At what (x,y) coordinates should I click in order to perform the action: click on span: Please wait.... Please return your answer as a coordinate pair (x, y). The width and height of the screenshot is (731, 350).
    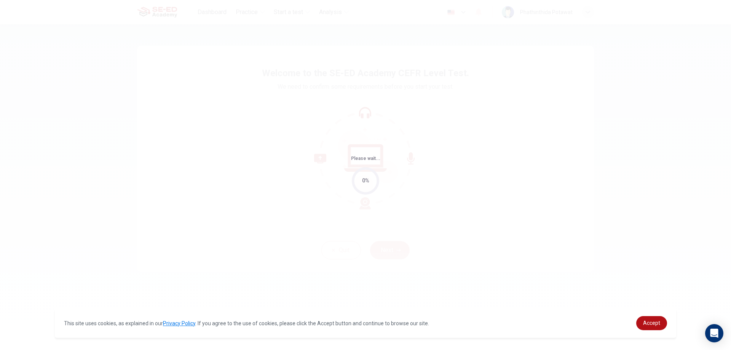
    Looking at the image, I should click on (366, 158).